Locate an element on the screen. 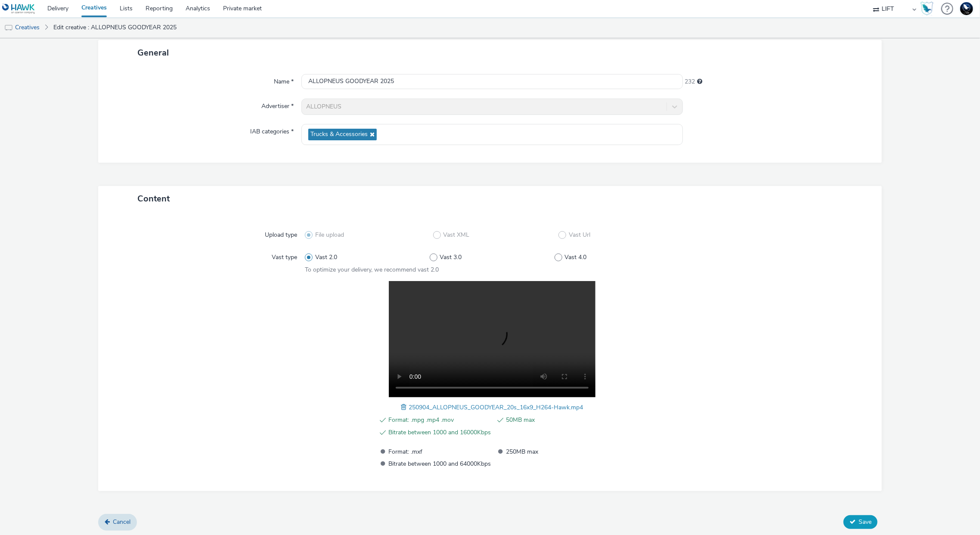 The width and height of the screenshot is (980, 535). label: Vast type is located at coordinates (284, 256).